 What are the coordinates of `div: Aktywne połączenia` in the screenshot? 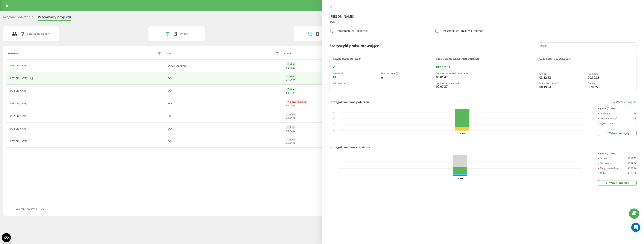 It's located at (18, 18).